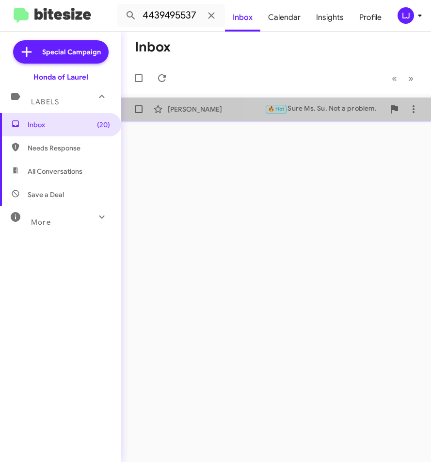 The height and width of the screenshot is (462, 431). What do you see at coordinates (370, 17) in the screenshot?
I see `a: Profile` at bounding box center [370, 17].